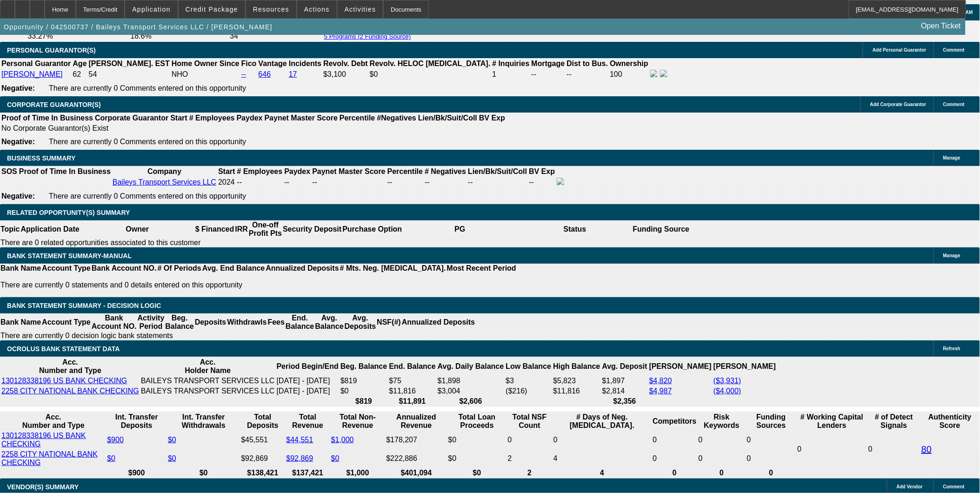 This screenshot has width=980, height=493. What do you see at coordinates (233, 268) in the screenshot?
I see `th: Avg. End Balance` at bounding box center [233, 268].